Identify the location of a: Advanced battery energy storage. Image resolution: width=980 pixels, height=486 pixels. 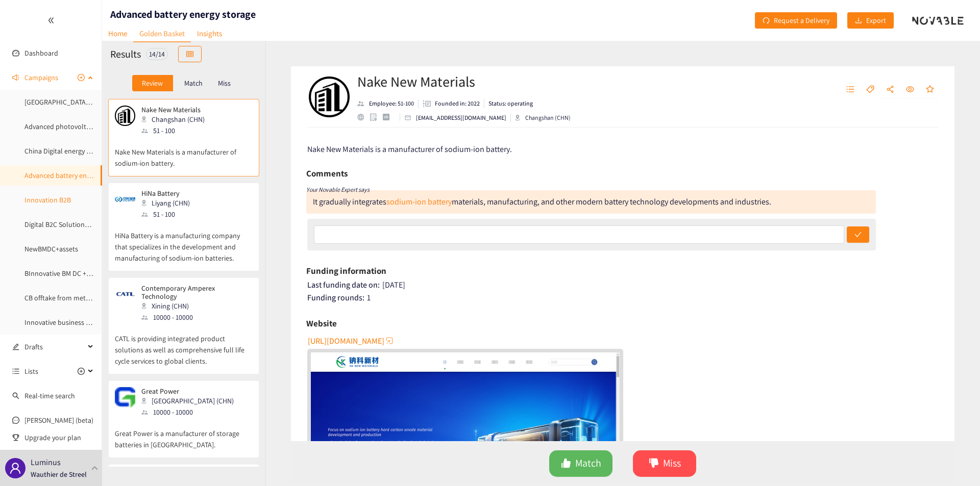
(74, 175).